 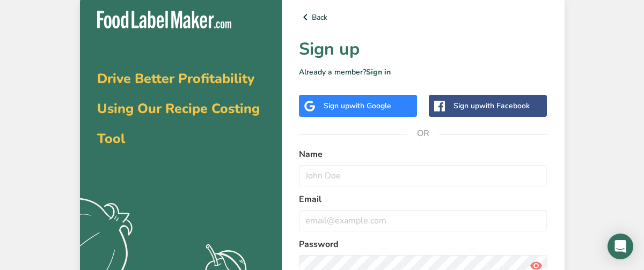 I want to click on img: Food Label Maker, so click(x=164, y=19).